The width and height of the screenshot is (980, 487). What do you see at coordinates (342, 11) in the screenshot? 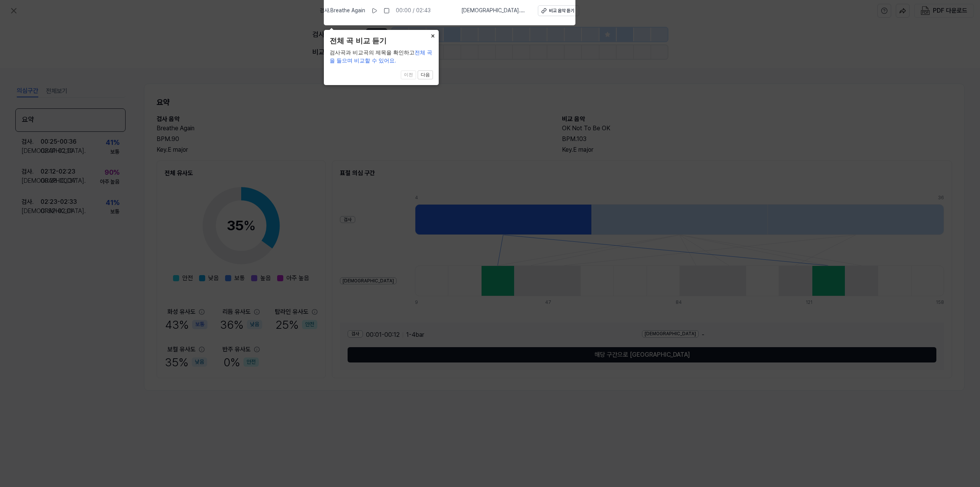
I see `span: 검사 . Breathe Again` at bounding box center [342, 11].